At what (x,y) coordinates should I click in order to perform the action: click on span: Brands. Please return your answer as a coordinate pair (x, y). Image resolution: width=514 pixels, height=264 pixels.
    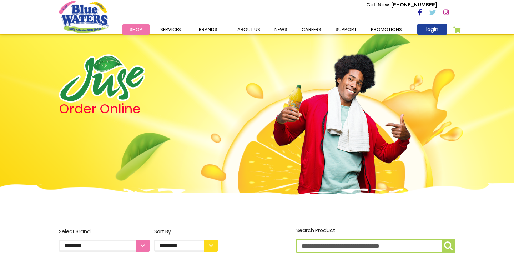
    Looking at the image, I should click on (208, 29).